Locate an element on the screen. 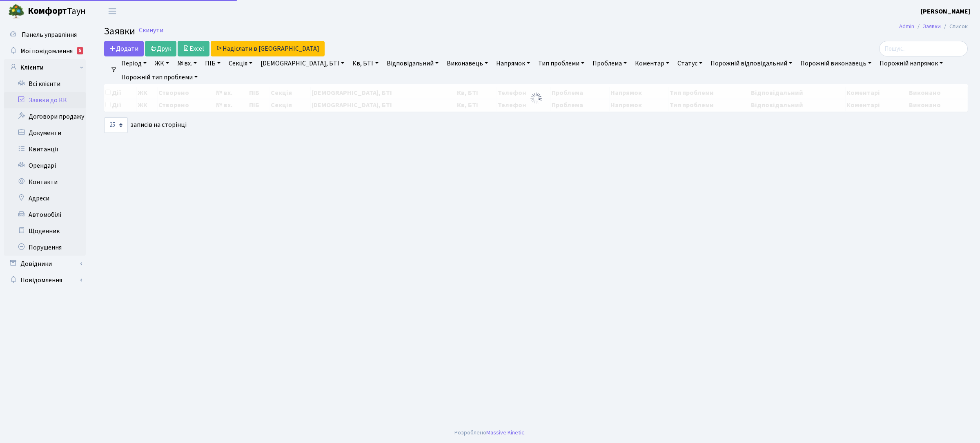  a: Автомобілі is located at coordinates (45, 214).